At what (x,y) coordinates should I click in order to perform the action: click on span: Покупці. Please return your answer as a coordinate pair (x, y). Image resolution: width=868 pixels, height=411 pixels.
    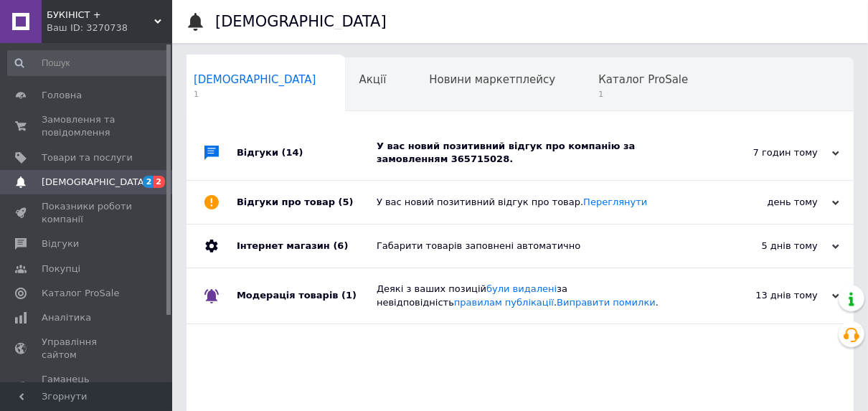
    Looking at the image, I should click on (61, 269).